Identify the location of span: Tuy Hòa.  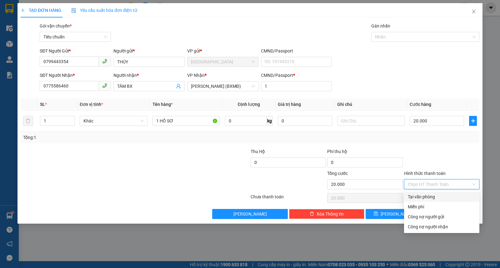
(223, 62).